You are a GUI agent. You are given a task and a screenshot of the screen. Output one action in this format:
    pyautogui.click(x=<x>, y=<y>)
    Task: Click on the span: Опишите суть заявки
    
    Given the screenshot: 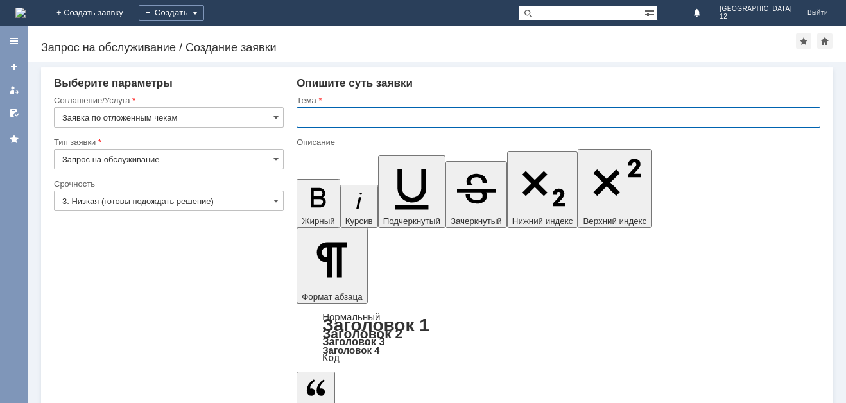 What is the action you would take?
    pyautogui.click(x=354, y=83)
    